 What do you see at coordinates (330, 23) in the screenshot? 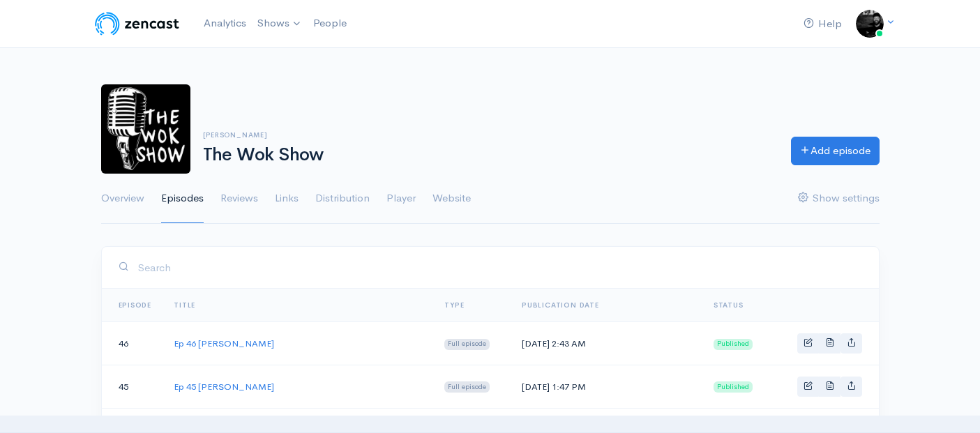
I see `a: People` at bounding box center [330, 23].